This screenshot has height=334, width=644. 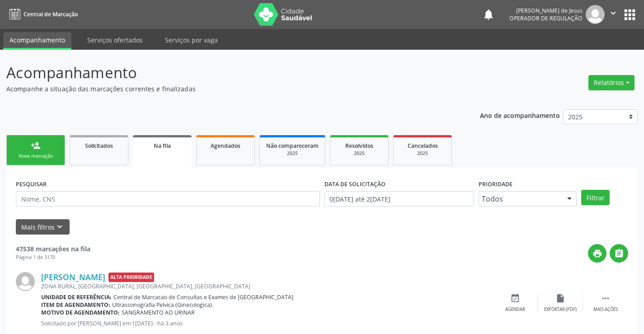 I want to click on a: Acompanhamento, so click(x=37, y=41).